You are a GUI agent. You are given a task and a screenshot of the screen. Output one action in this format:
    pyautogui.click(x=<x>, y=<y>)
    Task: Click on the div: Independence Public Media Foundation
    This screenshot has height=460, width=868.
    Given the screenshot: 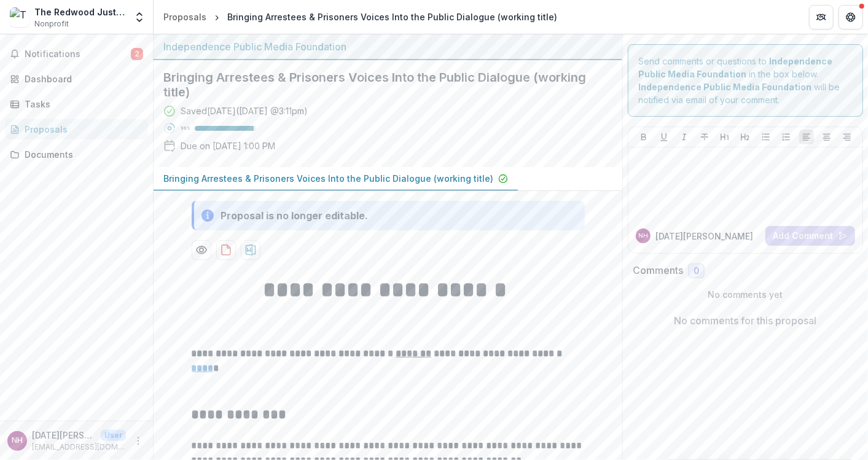 What is the action you would take?
    pyautogui.click(x=388, y=47)
    